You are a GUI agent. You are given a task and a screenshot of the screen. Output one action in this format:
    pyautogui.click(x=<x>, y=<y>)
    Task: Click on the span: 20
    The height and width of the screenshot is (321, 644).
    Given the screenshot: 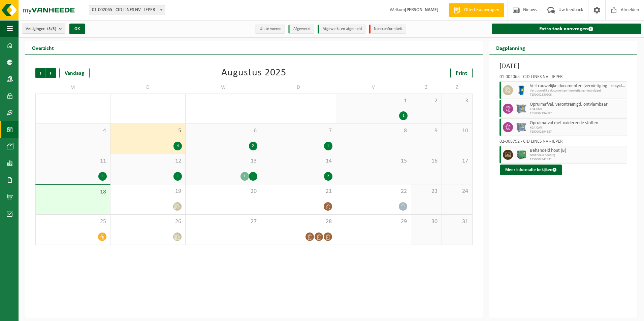 What is the action you would take?
    pyautogui.click(x=223, y=192)
    